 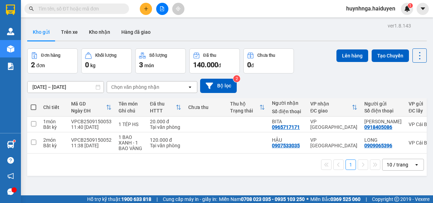 What do you see at coordinates (141, 65) in the screenshot?
I see `span: 3` at bounding box center [141, 65].